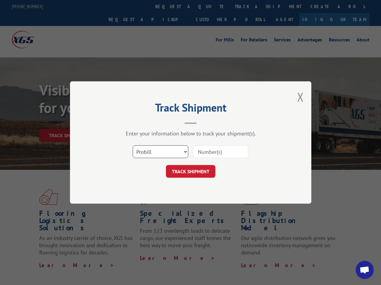  Describe the element at coordinates (191, 109) in the screenshot. I see `h2: Track Shipment` at that location.